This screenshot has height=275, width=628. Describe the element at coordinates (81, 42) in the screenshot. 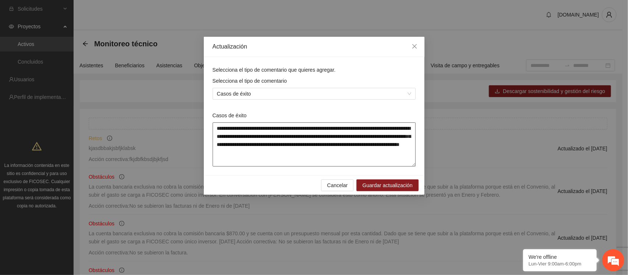

I see `div: Dejar un mensaje` at that location.